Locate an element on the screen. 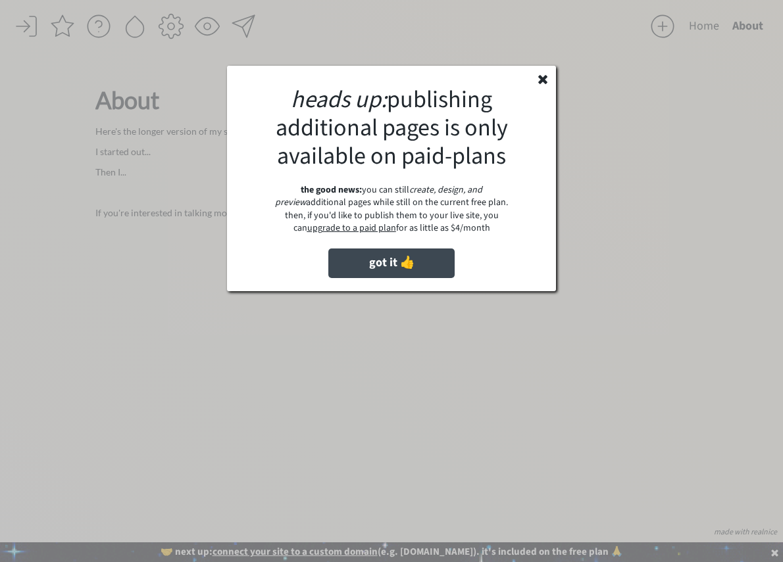 This screenshot has width=783, height=562. a: upgrade to a paid plan is located at coordinates (351, 228).